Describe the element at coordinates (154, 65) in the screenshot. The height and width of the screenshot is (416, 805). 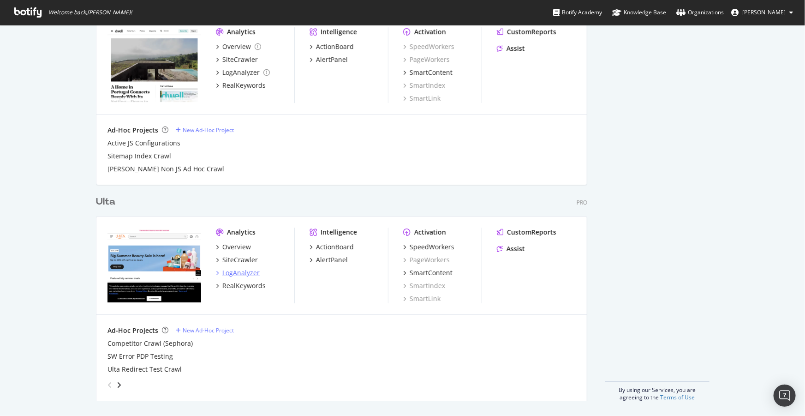
I see `img: dwell.com` at that location.